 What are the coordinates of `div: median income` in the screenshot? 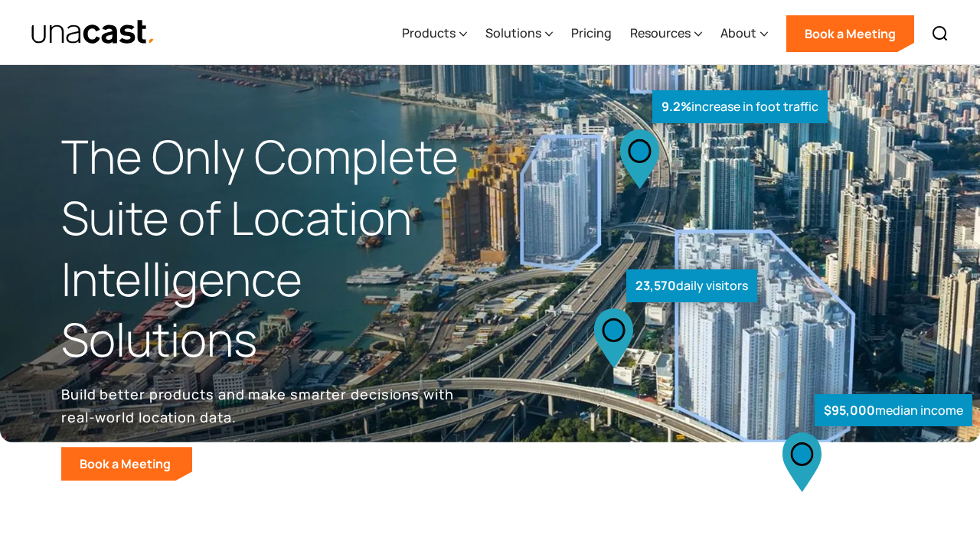 It's located at (893, 410).